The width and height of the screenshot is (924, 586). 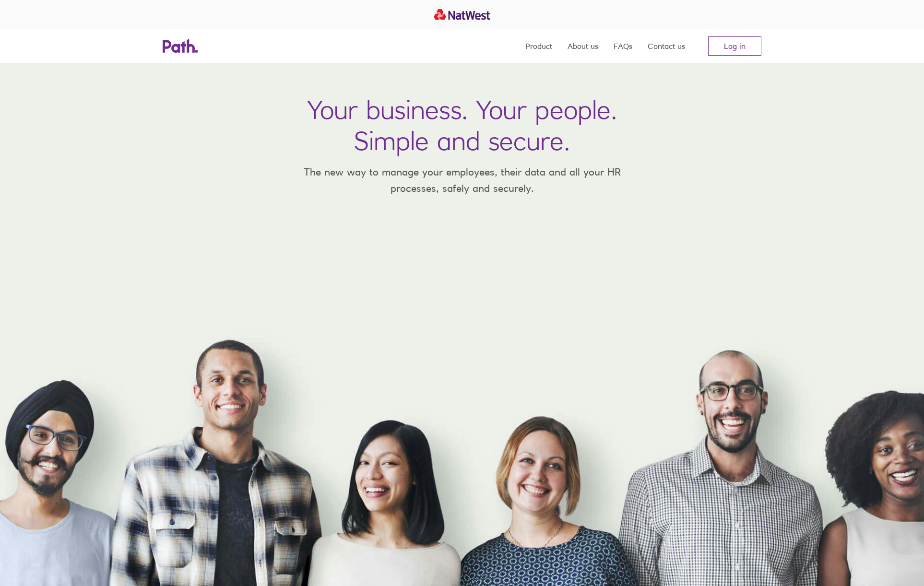 What do you see at coordinates (539, 46) in the screenshot?
I see `a: Product` at bounding box center [539, 46].